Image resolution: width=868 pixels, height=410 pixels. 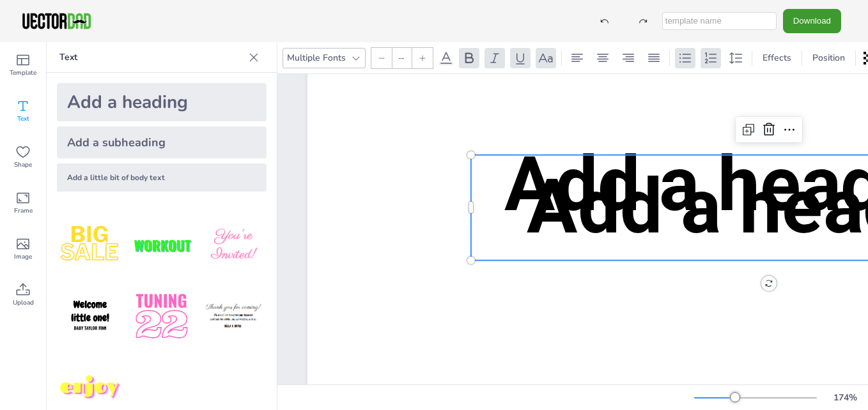 I want to click on img: K4iXMrW.png, so click(x=234, y=316).